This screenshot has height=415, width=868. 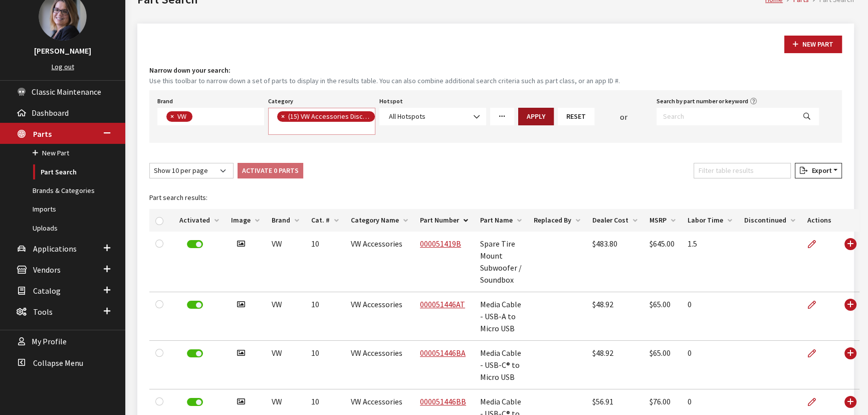 I want to click on span: Tools, so click(x=43, y=312).